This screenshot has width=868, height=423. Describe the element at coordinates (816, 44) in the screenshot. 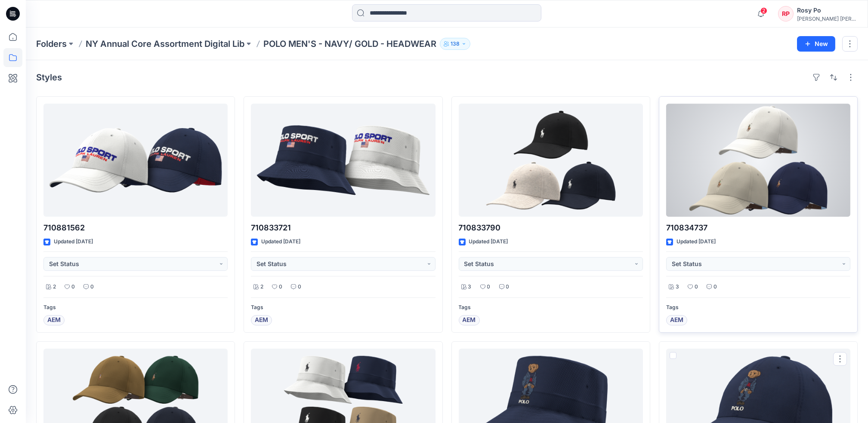

I see `button: New` at that location.